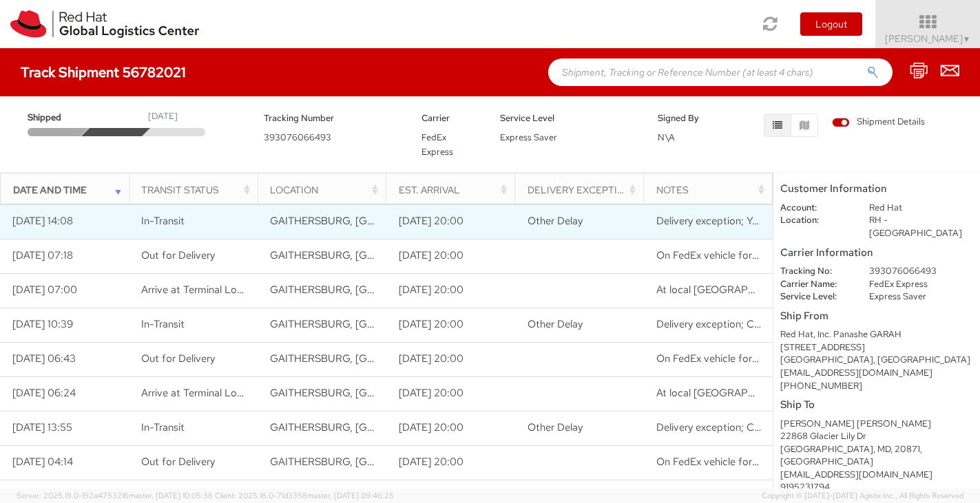 The width and height of the screenshot is (980, 503). Describe the element at coordinates (197, 190) in the screenshot. I see `div: Transit Status` at that location.